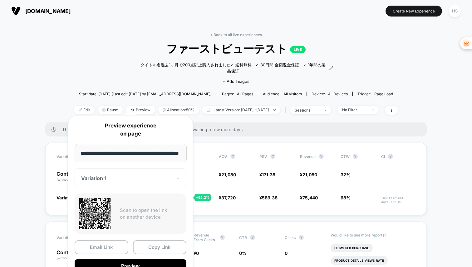  What do you see at coordinates (101, 247) in the screenshot?
I see `button: Email Link` at bounding box center [101, 247].